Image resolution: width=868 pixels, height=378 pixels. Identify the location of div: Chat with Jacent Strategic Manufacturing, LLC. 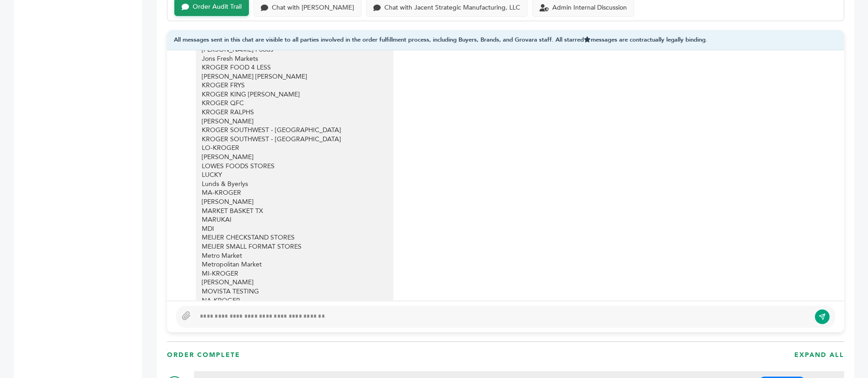
(452, 8).